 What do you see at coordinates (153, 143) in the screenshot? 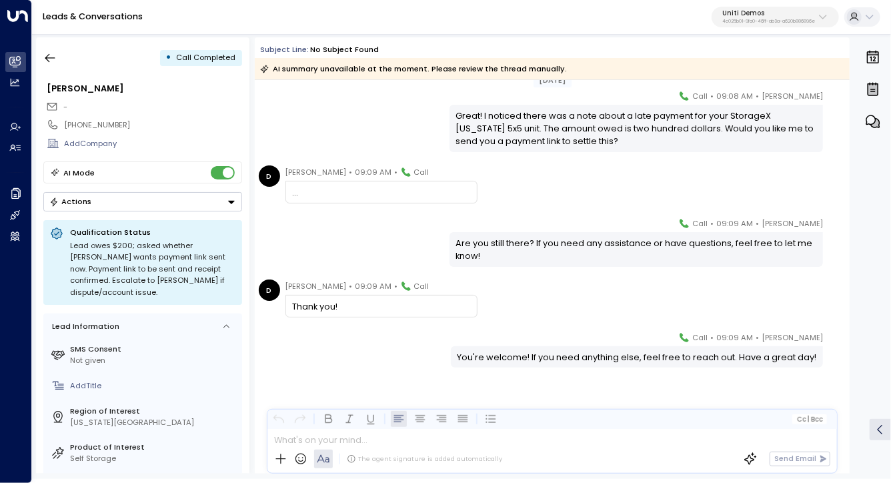
I see `div: AddCompany` at bounding box center [153, 143].